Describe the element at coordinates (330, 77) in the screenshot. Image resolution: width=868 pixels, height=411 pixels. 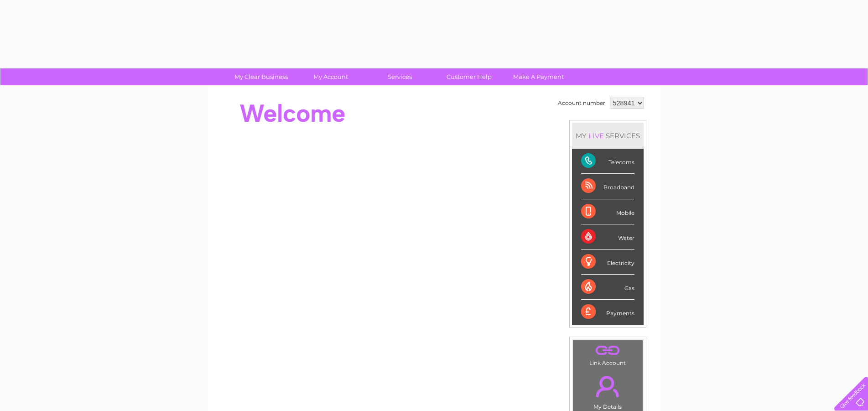
I see `a: My Account` at that location.